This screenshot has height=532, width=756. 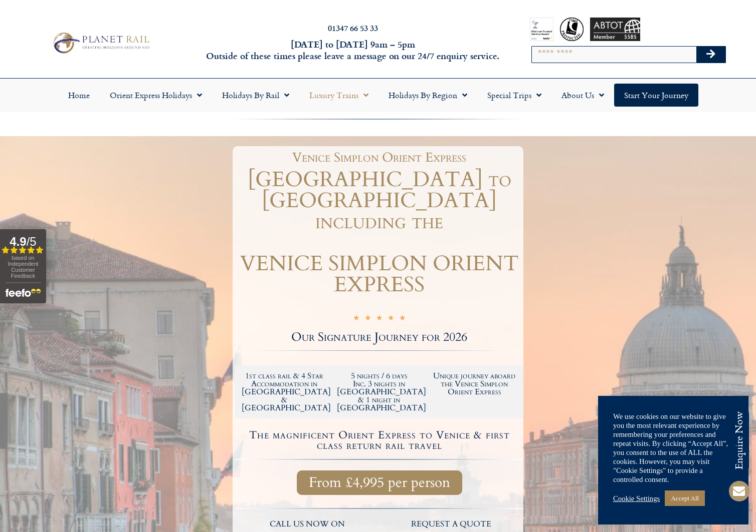 I want to click on a: Holidays by Region, so click(x=428, y=95).